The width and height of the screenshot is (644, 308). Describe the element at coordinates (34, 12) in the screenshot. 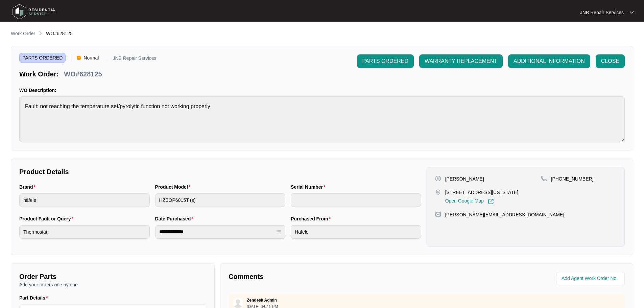

I see `img: residentia service logo` at that location.